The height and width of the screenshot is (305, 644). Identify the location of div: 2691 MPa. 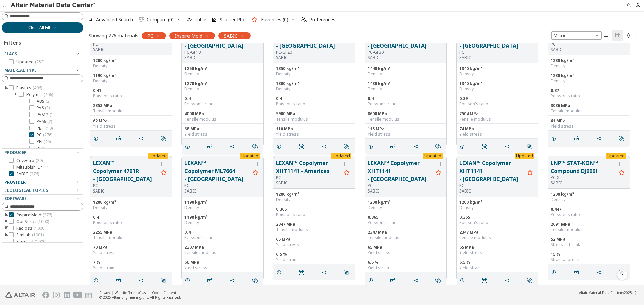
(588, 224).